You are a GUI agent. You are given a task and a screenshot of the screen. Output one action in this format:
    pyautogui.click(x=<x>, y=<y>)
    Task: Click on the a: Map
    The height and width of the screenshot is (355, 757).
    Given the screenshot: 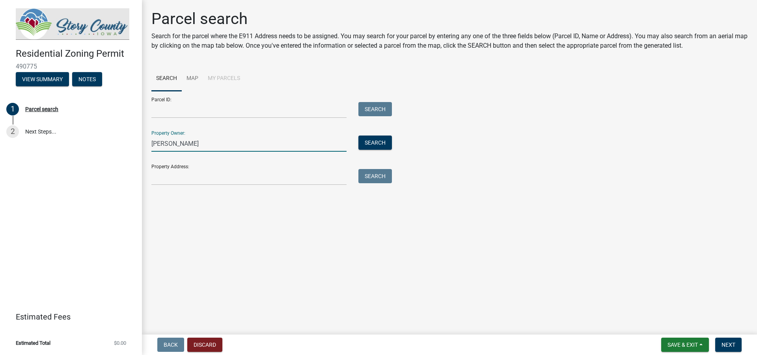 What is the action you would take?
    pyautogui.click(x=192, y=79)
    